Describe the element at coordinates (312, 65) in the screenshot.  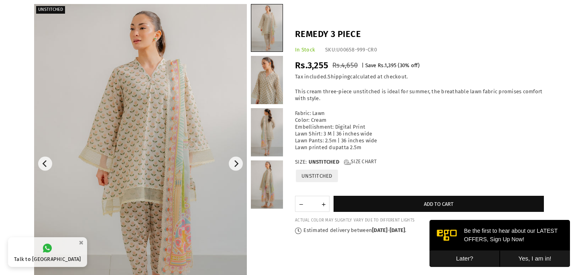
I see `span: Rs.3,255` at that location.